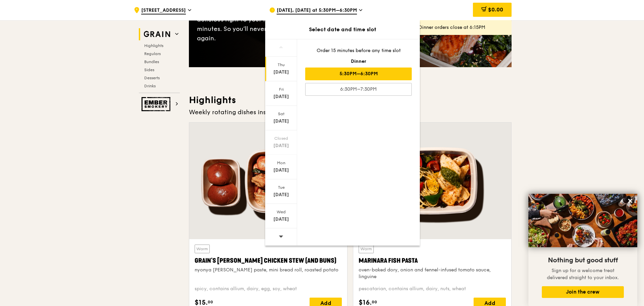 The width and height of the screenshot is (644, 306). I want to click on button: Join the crew, so click(583, 292).